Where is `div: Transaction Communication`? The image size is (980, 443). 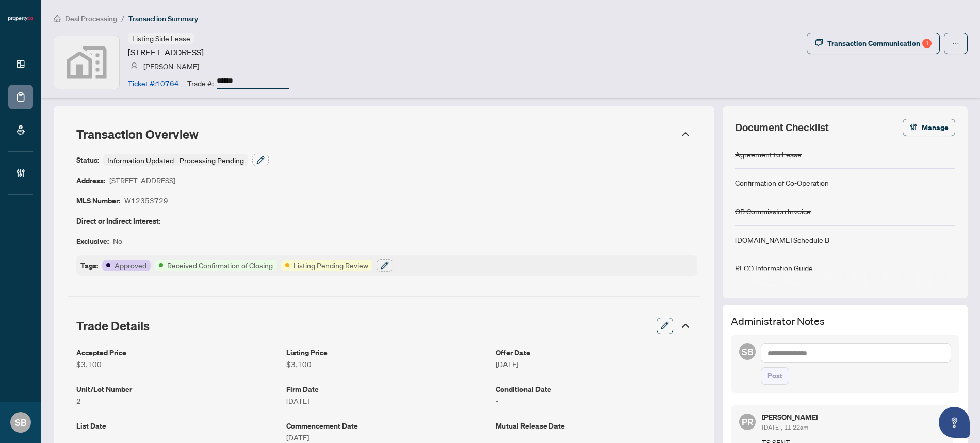 div: Transaction Communication is located at coordinates (879, 43).